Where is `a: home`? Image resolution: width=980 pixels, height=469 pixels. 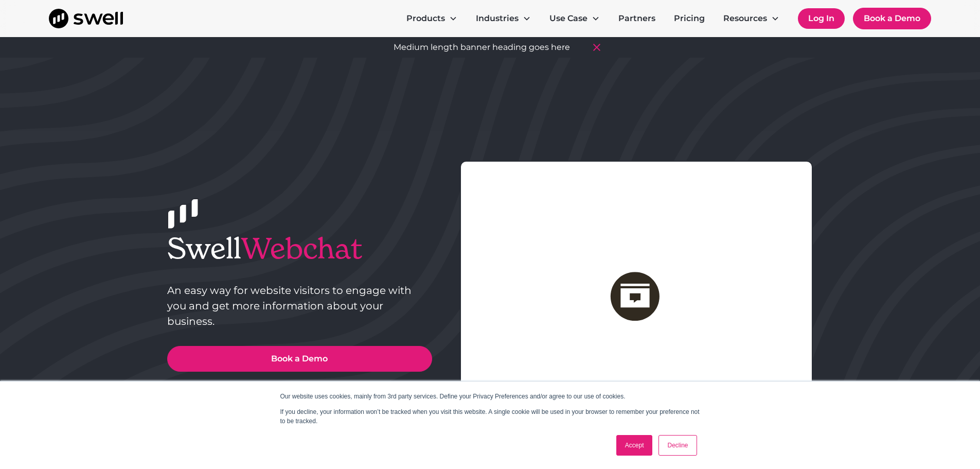
a: home is located at coordinates (86, 19).